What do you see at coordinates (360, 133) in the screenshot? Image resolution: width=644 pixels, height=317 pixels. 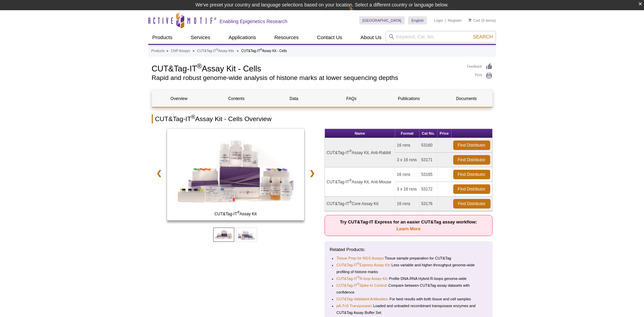 I see `th: Name` at bounding box center [360, 133].